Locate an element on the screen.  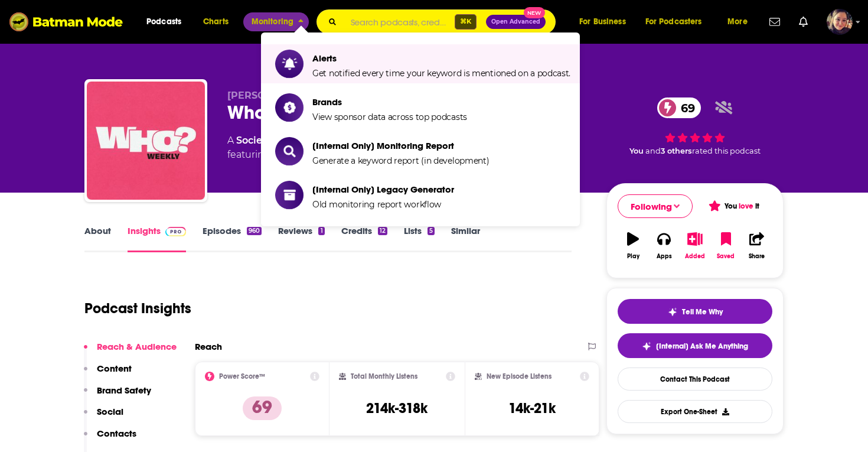
span: Tell Me Why is located at coordinates (702, 312).